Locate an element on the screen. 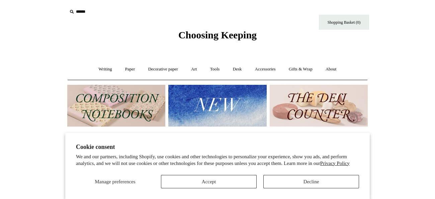 Image resolution: width=435 pixels, height=199 pixels. a: Decorative paper is located at coordinates (163, 69).